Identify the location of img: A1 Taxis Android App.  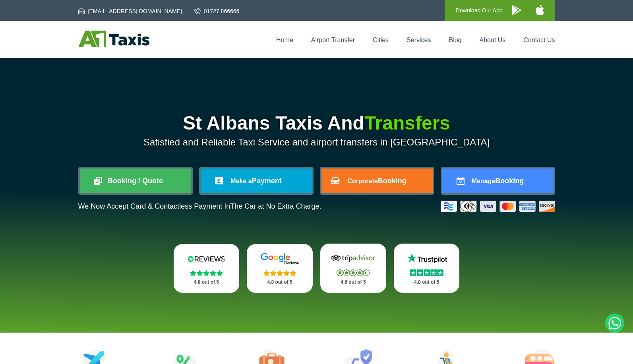
(516, 10).